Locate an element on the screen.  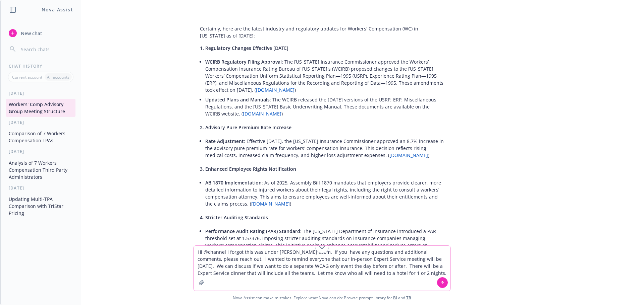
span: Nova Assist can make mistakes. Explore what Nova can do: Browse prompt library for and is located at coordinates (322, 298).